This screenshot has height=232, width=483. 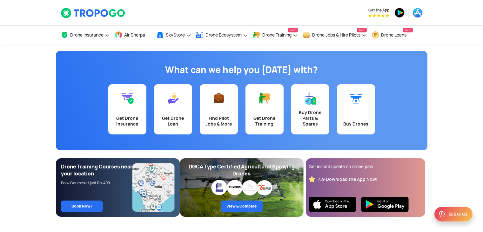 What do you see at coordinates (312, 179) in the screenshot?
I see `img: star_rating` at bounding box center [312, 179].